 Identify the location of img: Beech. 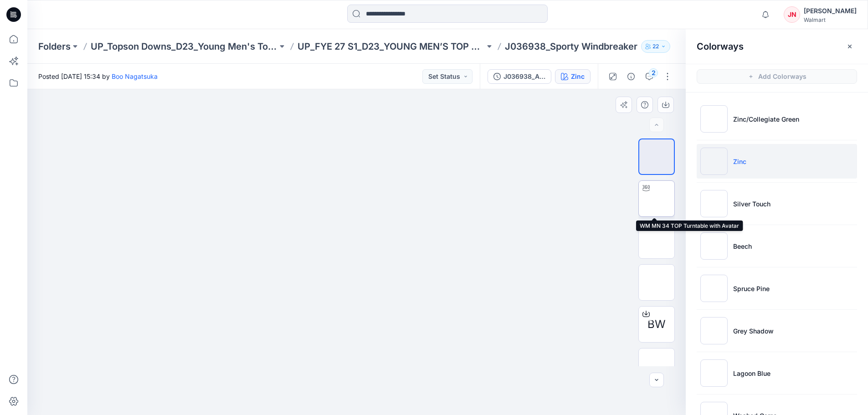
(714, 246).